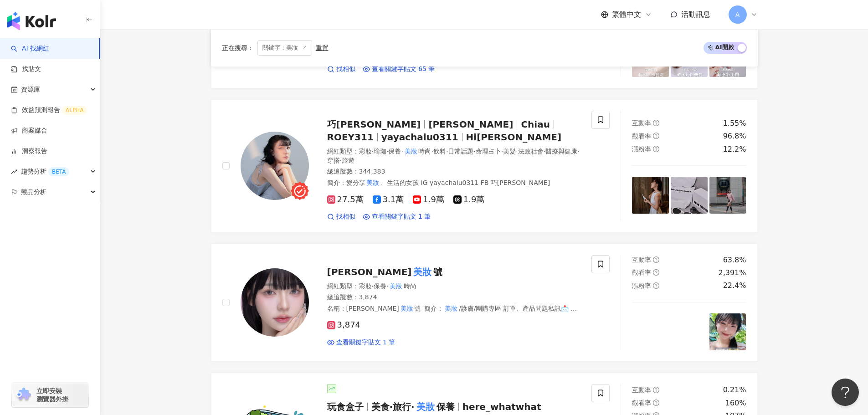 This screenshot has width=868, height=415. What do you see at coordinates (31, 21) in the screenshot?
I see `img: logo` at bounding box center [31, 21].